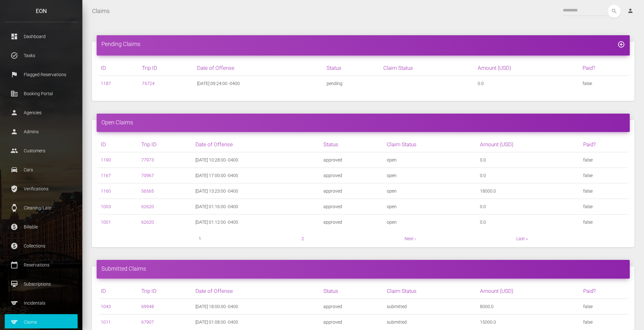 The height and width of the screenshot is (330, 644). Describe the element at coordinates (363, 239) in the screenshot. I see `nav: pager` at that location.